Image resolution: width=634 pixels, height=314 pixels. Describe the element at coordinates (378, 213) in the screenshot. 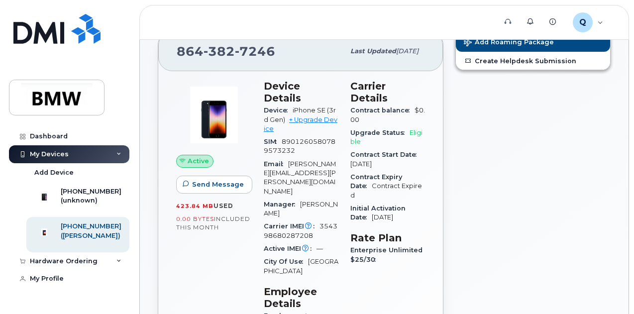

I see `span: Initial Activation Date` at that location.